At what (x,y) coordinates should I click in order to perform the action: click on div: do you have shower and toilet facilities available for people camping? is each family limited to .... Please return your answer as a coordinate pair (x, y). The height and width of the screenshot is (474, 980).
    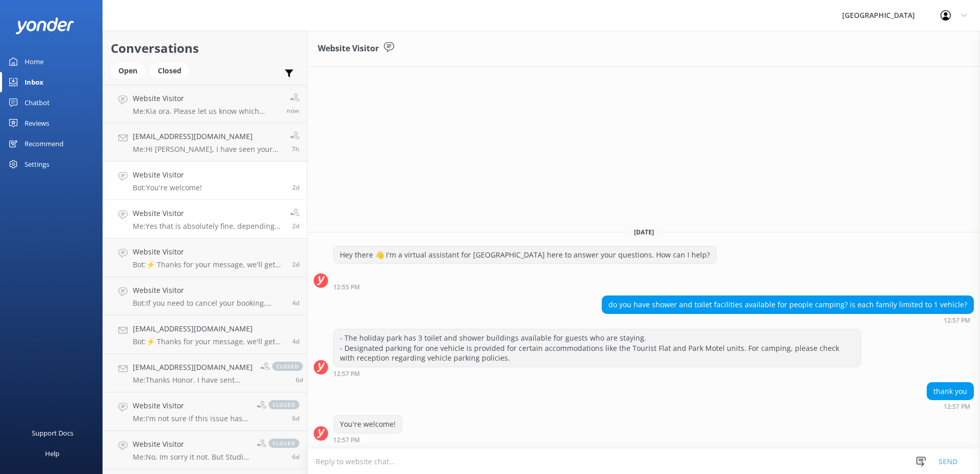
    Looking at the image, I should click on (788, 305).